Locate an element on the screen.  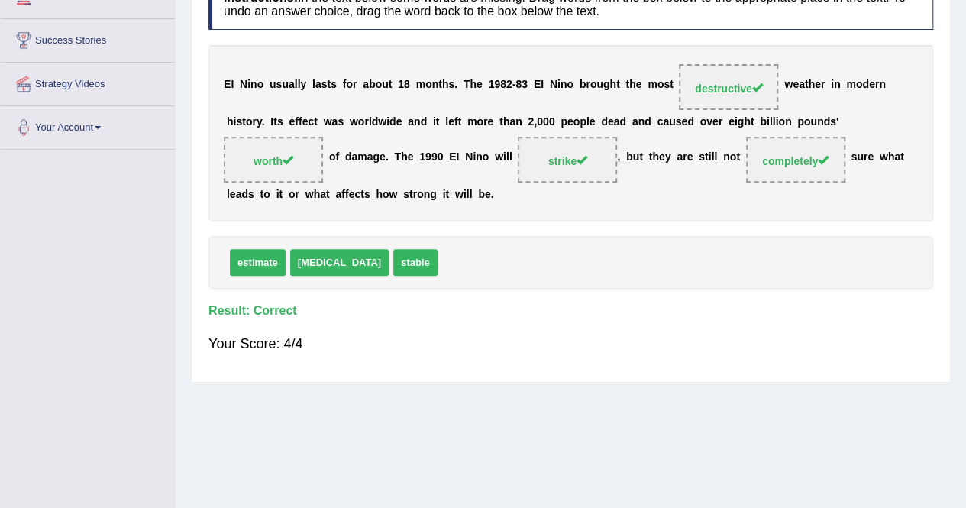
b: v is located at coordinates (709, 121).